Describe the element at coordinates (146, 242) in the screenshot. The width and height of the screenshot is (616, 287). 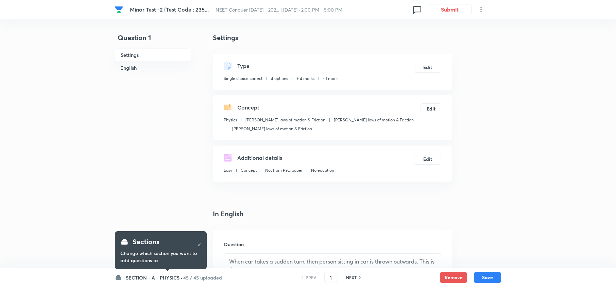
I see `h4: Sections` at that location.